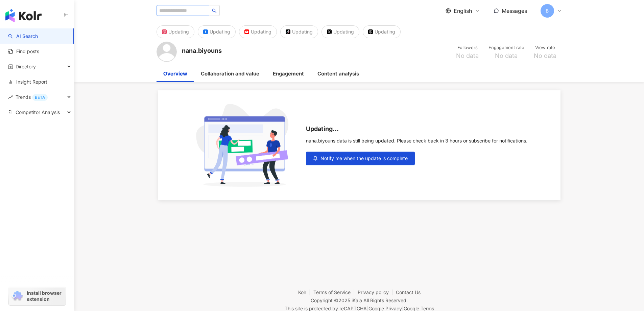 The height and width of the screenshot is (311, 644). Describe the element at coordinates (230, 74) in the screenshot. I see `div: Collaboration and value` at that location.